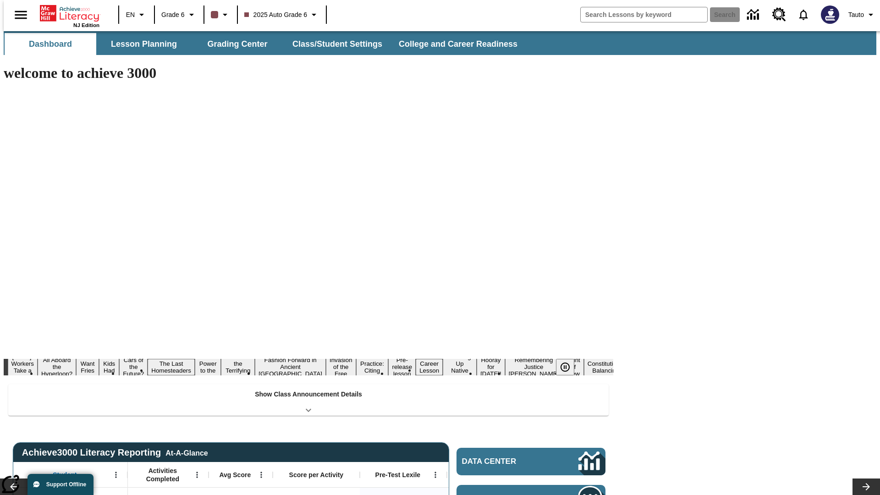  I want to click on button: Slide 8 Attack of the Terrifying Tomatoes, so click(238, 367).